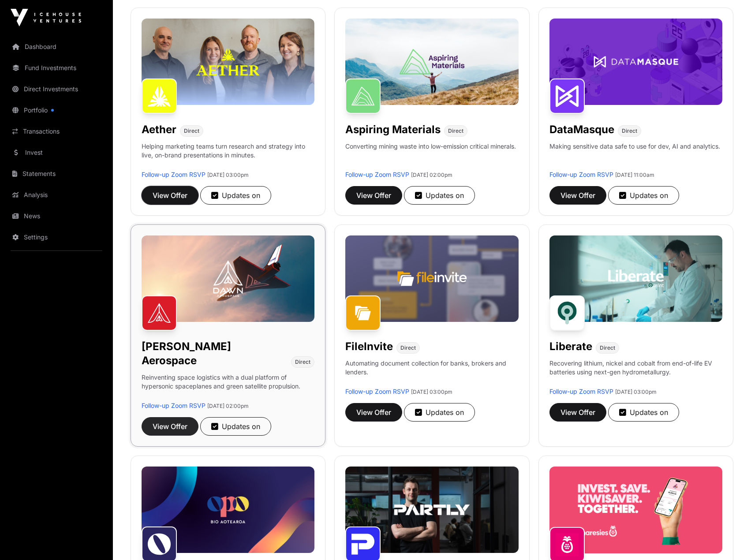 The image size is (751, 560). Describe the element at coordinates (729, 539) in the screenshot. I see `div: Chat Widget` at that location.